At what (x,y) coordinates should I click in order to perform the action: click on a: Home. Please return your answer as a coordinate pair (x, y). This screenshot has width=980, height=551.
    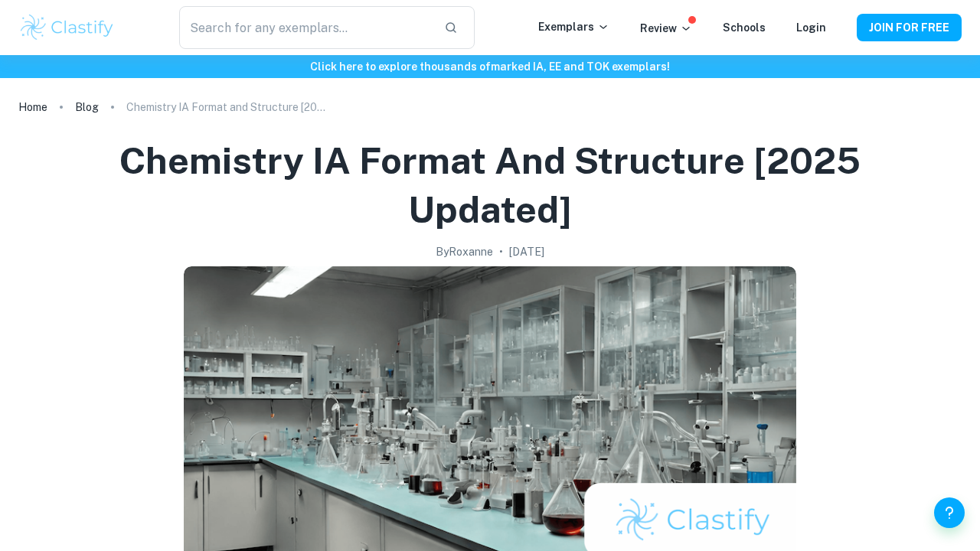
    Looking at the image, I should click on (33, 107).